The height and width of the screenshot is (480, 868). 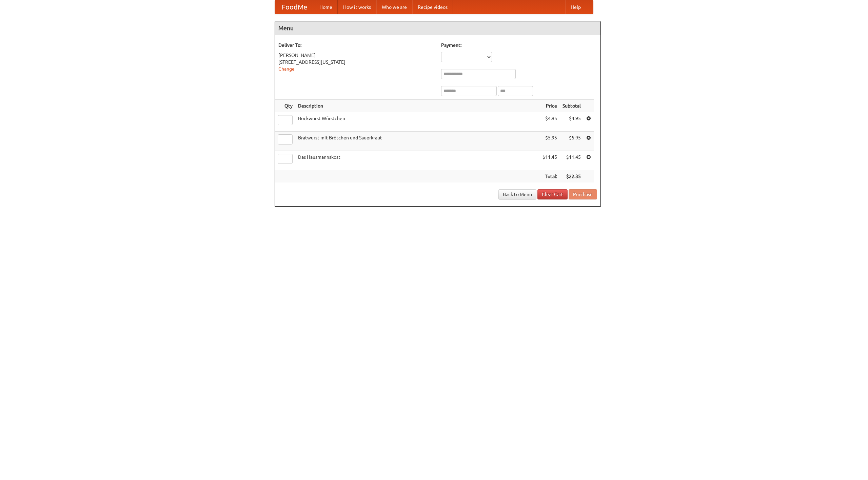 What do you see at coordinates (437, 28) in the screenshot?
I see `h4: Menu` at bounding box center [437, 28].